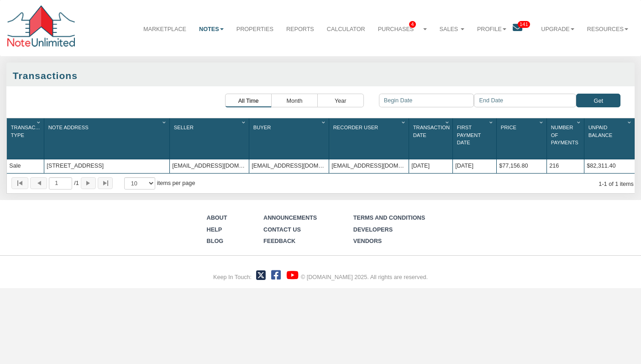  Describe the element at coordinates (105, 183) in the screenshot. I see `button: Page to last` at that location.